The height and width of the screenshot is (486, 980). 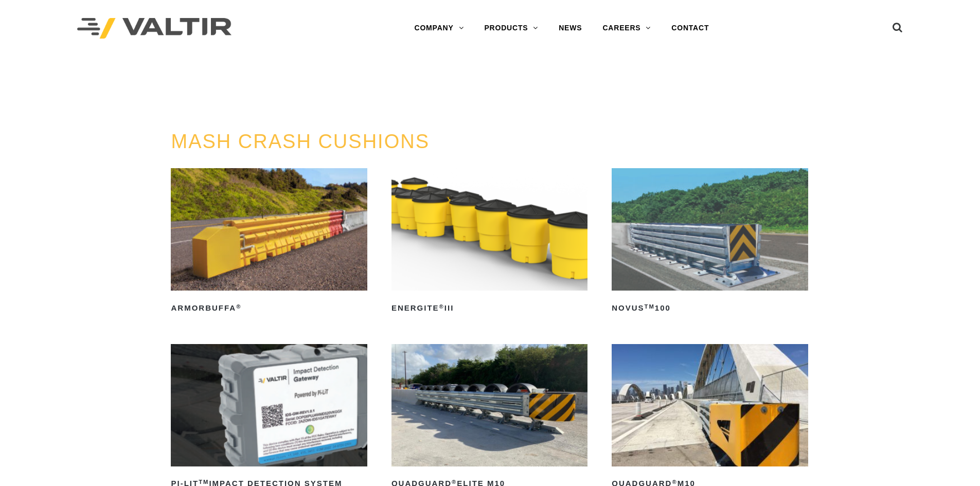 I want to click on h2: ArmorBuffa, so click(x=268, y=308).